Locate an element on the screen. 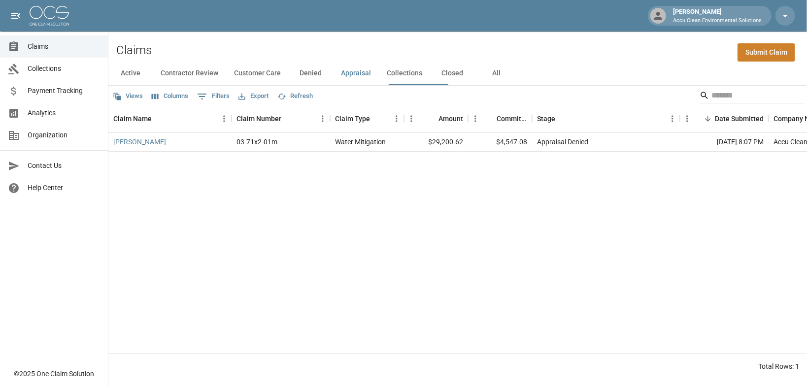 The image size is (807, 387). button: Collections is located at coordinates (404, 73).